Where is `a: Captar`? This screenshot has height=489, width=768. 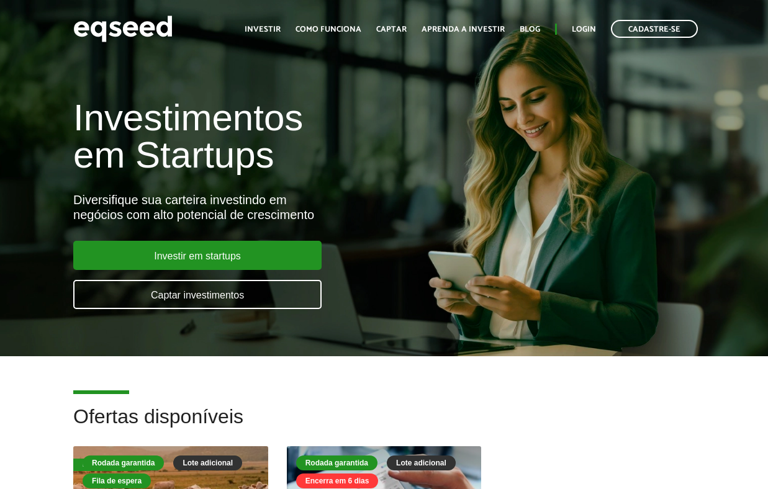
a: Captar is located at coordinates (391, 29).